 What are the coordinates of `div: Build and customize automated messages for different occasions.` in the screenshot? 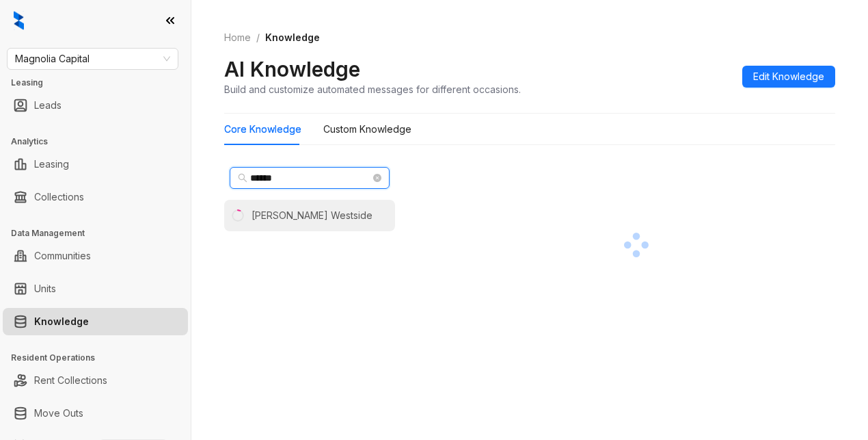 It's located at (373, 89).